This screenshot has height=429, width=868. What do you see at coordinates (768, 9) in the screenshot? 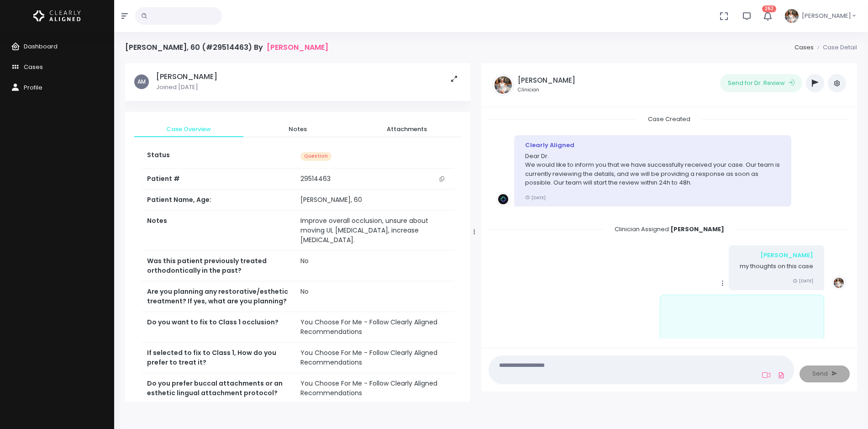
I see `span: 262` at bounding box center [768, 9].